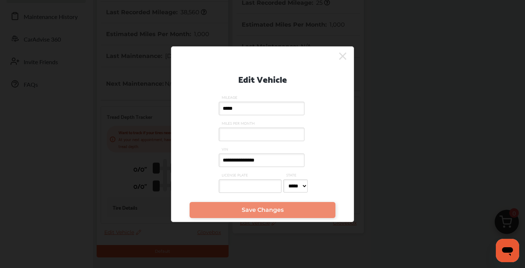 The image size is (525, 268). I want to click on span: Save Changes, so click(262, 210).